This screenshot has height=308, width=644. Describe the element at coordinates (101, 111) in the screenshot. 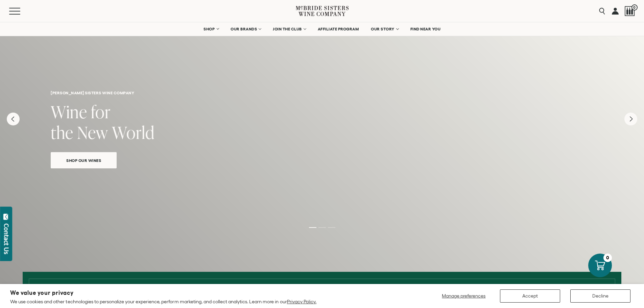

I see `span: for` at that location.